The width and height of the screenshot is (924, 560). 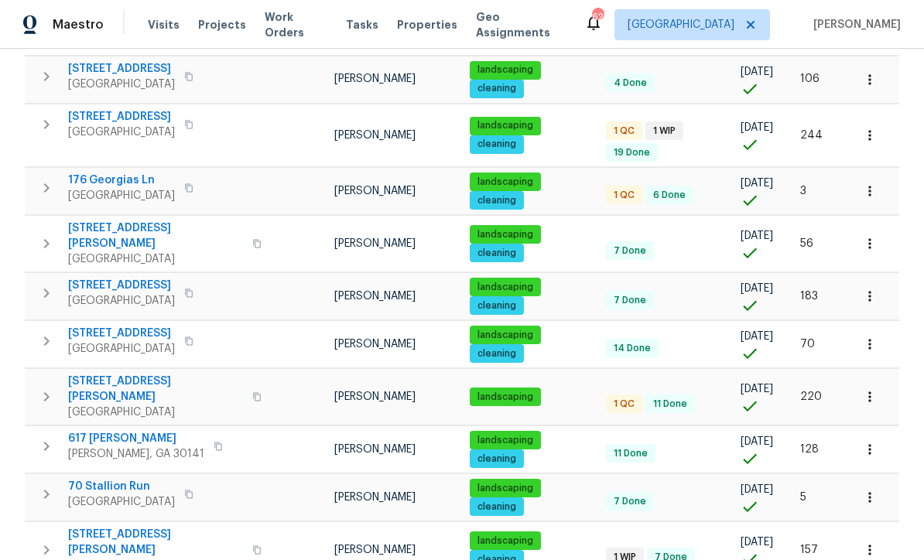 I want to click on span: 4 Done, so click(x=629, y=83).